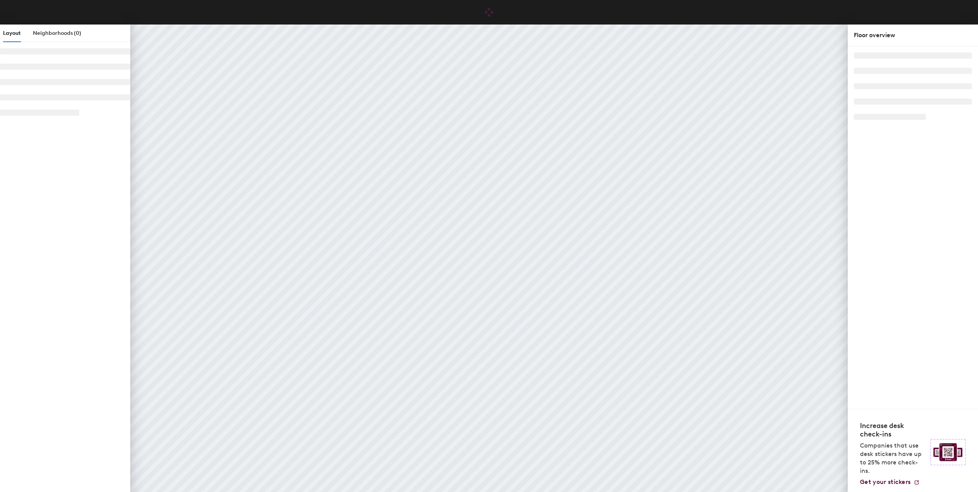  Describe the element at coordinates (913, 35) in the screenshot. I see `div: Floor overview` at that location.